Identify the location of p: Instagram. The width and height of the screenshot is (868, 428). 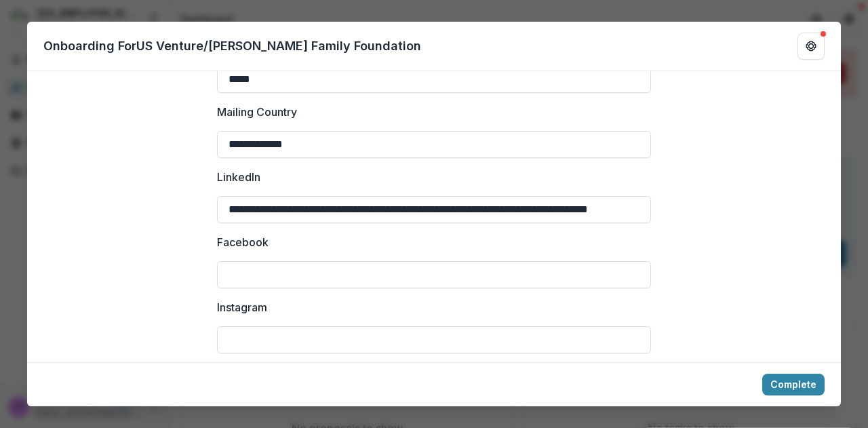
(242, 307).